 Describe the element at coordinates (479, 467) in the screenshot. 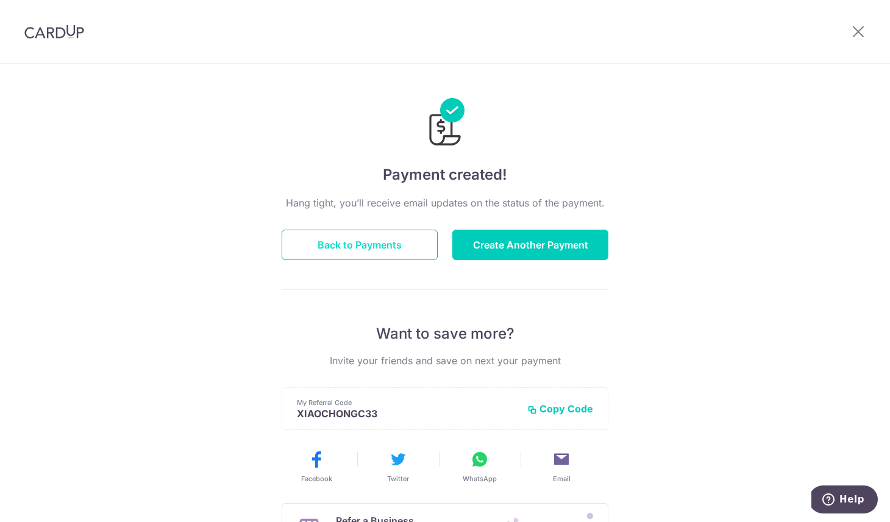

I see `button: WhatsApp` at that location.